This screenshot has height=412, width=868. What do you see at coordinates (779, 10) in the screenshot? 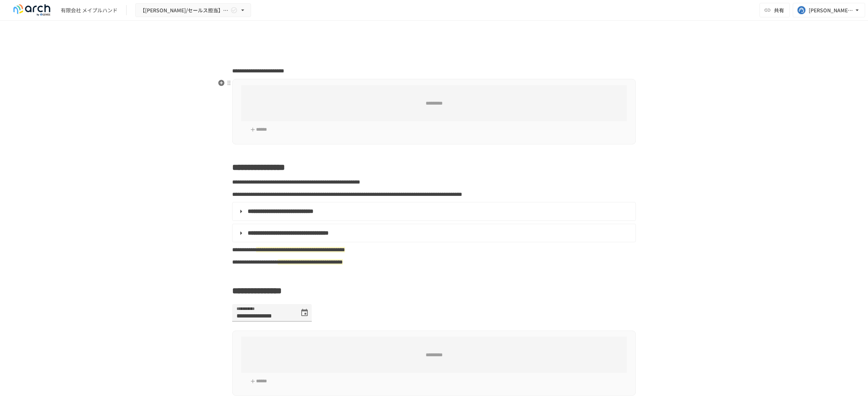
I see `span: 共有` at bounding box center [779, 10].